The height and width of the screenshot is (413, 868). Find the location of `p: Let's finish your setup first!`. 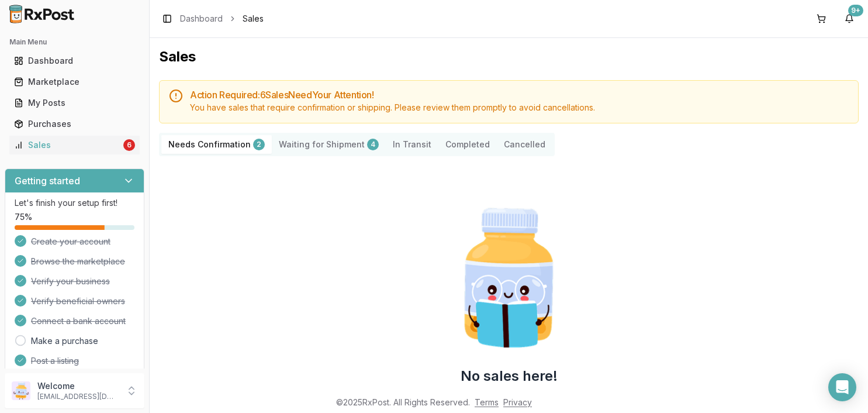

p: Let's finish your setup first! is located at coordinates (74, 203).